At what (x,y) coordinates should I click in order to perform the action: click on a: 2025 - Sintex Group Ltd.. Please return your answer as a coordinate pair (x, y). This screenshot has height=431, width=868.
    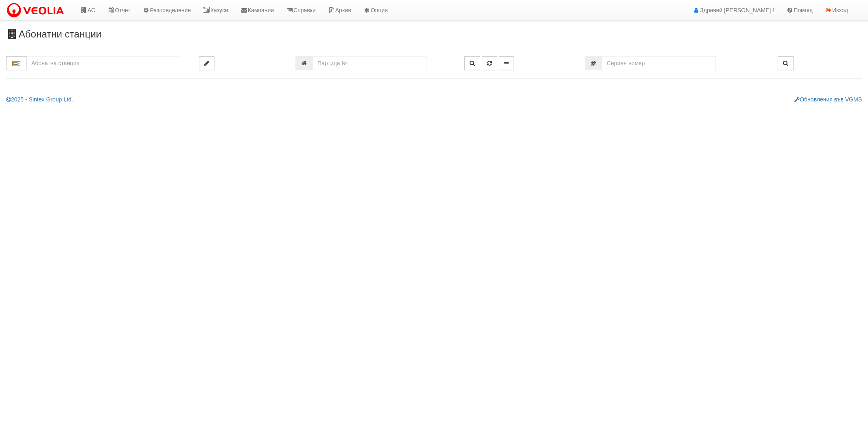
    Looking at the image, I should click on (40, 99).